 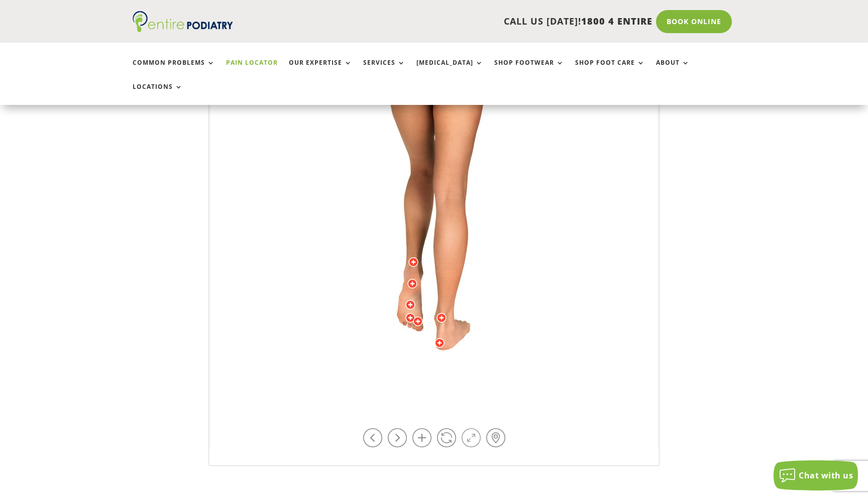 What do you see at coordinates (174, 70) in the screenshot?
I see `a: Common Problems` at bounding box center [174, 70].